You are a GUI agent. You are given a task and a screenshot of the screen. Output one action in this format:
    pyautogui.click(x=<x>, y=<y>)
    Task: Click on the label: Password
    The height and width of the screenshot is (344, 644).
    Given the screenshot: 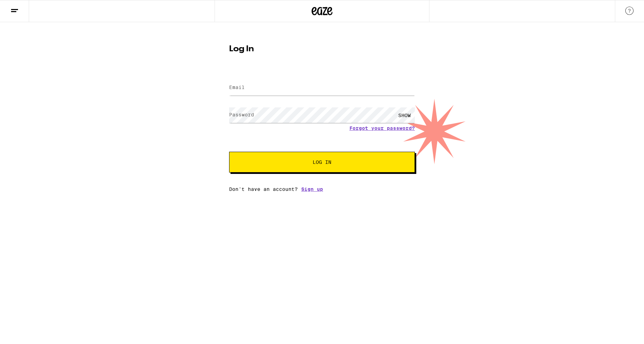 What is the action you would take?
    pyautogui.click(x=242, y=114)
    